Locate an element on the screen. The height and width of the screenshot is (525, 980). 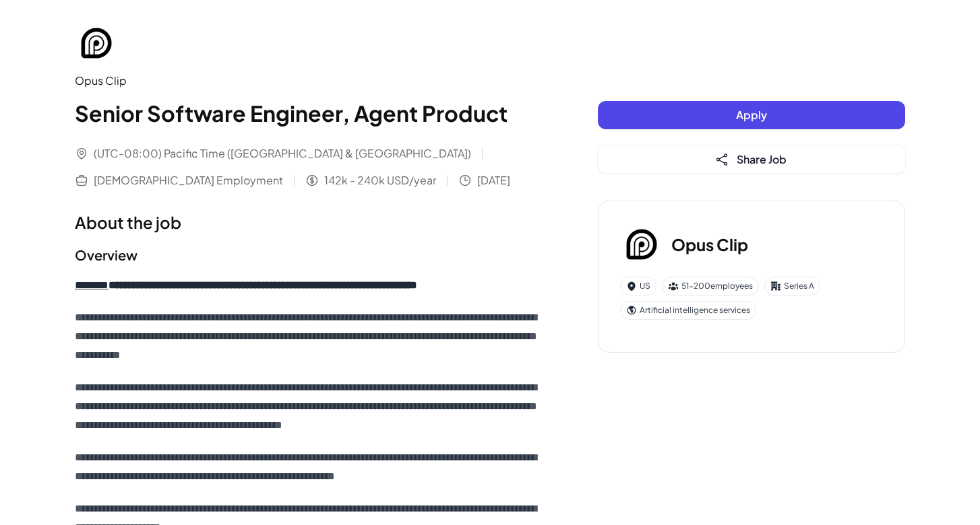
button: Share Job is located at coordinates (752, 159).